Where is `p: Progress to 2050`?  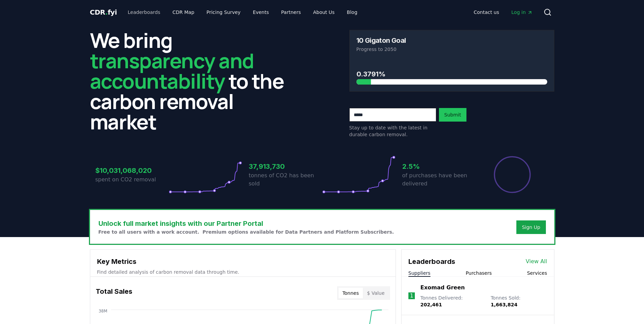
p: Progress to 2050 is located at coordinates (452, 49).